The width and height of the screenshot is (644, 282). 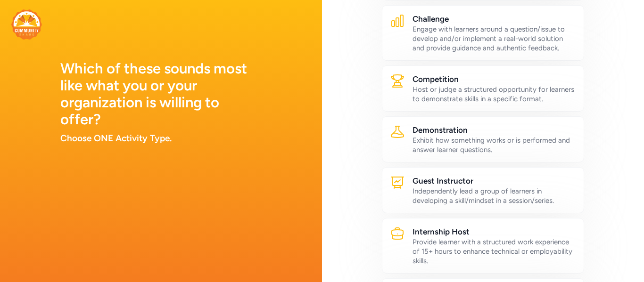 I want to click on div: Host or judge a structured opportunity for learners to demonstrate skills in a specific format., so click(x=494, y=95).